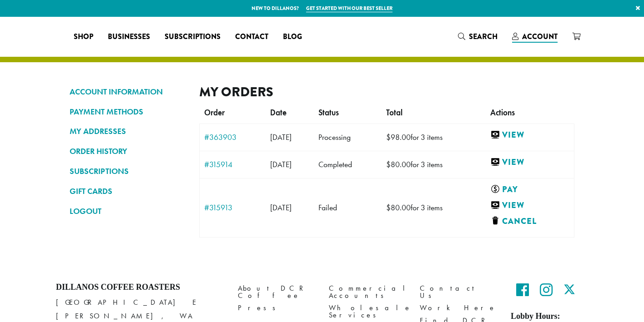  I want to click on a: Contact Us, so click(459, 292).